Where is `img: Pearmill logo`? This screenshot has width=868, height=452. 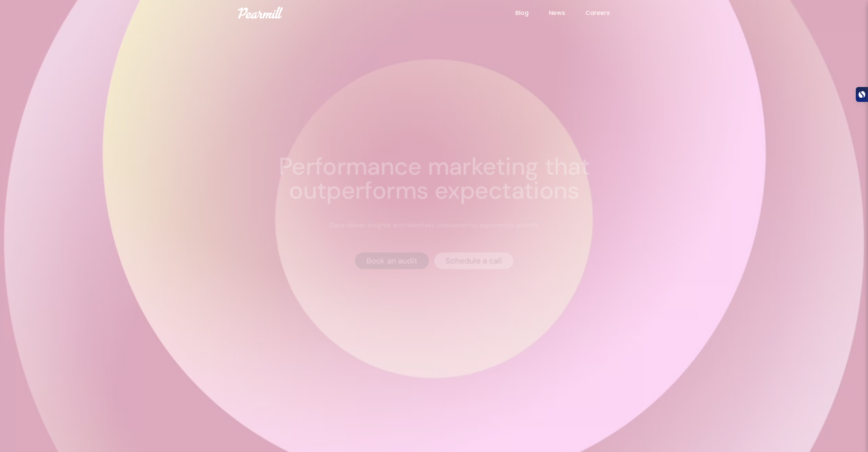 img: Pearmill logo is located at coordinates (260, 13).